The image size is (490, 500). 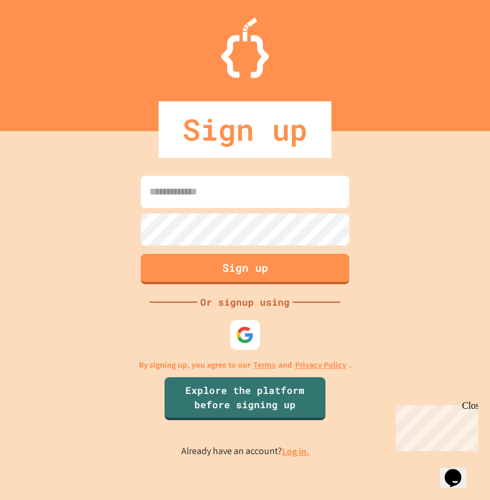 What do you see at coordinates (245, 129) in the screenshot?
I see `div: Sign up` at bounding box center [245, 129].